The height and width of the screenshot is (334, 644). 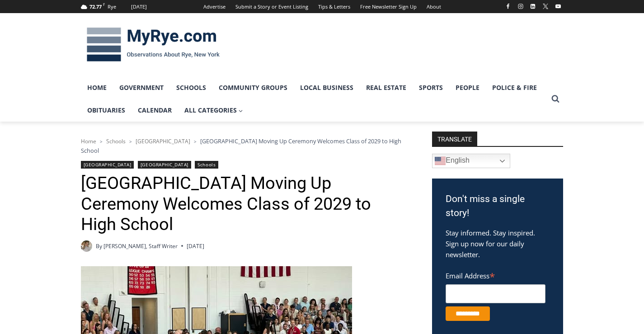 I want to click on p: Stay informed. Stay inspired. Sign up now for our daily newsletter., so click(x=498, y=244).